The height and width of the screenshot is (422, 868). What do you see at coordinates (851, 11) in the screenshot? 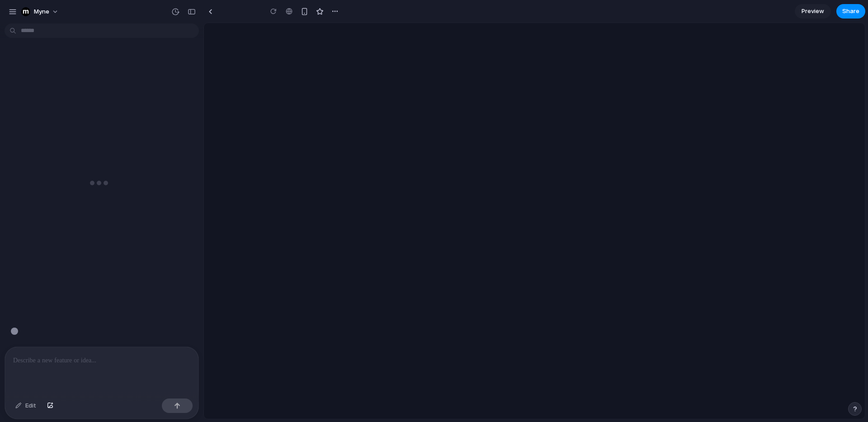
I see `button: Share` at bounding box center [851, 11].